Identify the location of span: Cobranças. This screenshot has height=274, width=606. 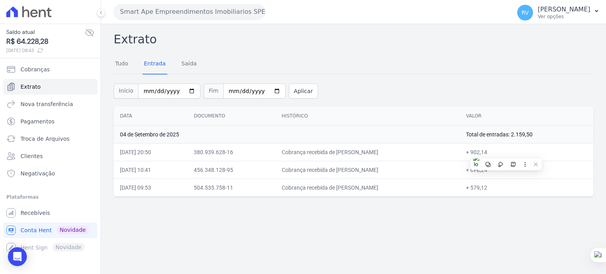
(35, 69).